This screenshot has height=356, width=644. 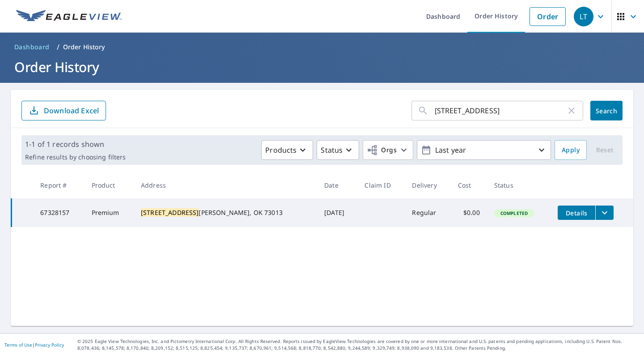 What do you see at coordinates (32, 47) in the screenshot?
I see `a: Dashboard` at bounding box center [32, 47].